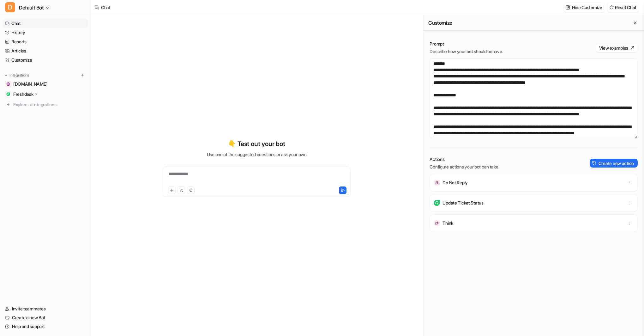  What do you see at coordinates (587, 7) in the screenshot?
I see `p: Hide Customize` at bounding box center [587, 7].